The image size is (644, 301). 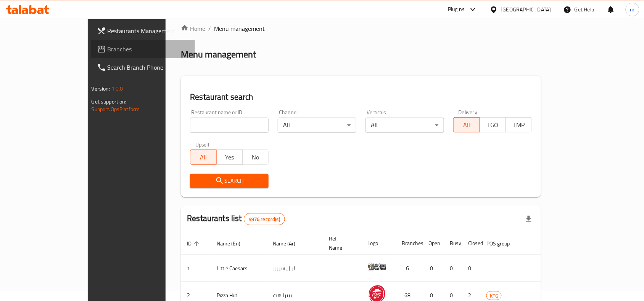 What do you see at coordinates (143, 67) in the screenshot?
I see `a: Search Branch Phone` at bounding box center [143, 67].